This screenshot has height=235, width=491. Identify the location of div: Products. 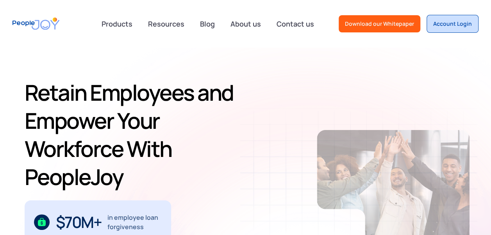
(117, 24).